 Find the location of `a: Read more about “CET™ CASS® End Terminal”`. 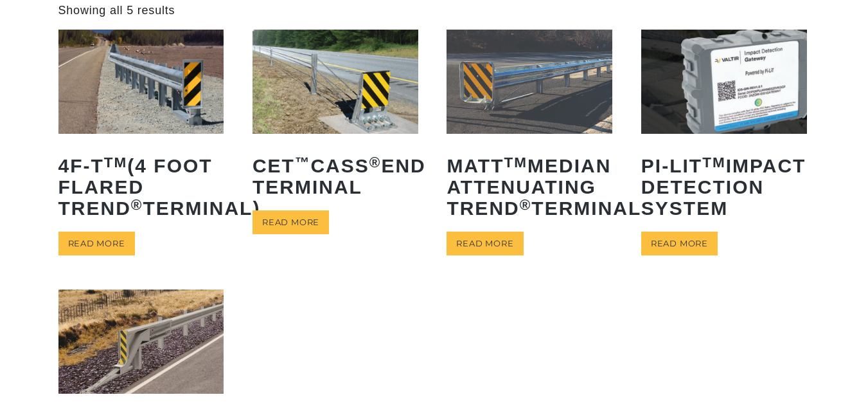

a: Read more about “CET™ CASS® End Terminal” is located at coordinates (291, 222).